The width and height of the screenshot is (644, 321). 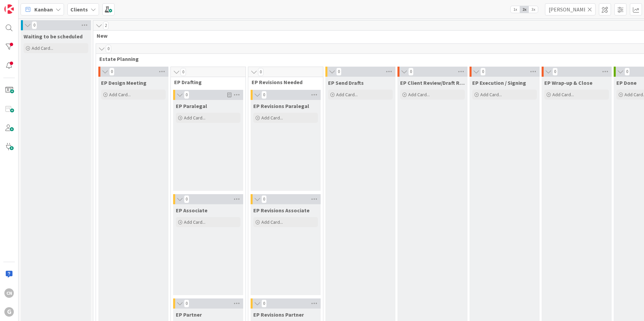 I want to click on b: Clients, so click(x=79, y=10).